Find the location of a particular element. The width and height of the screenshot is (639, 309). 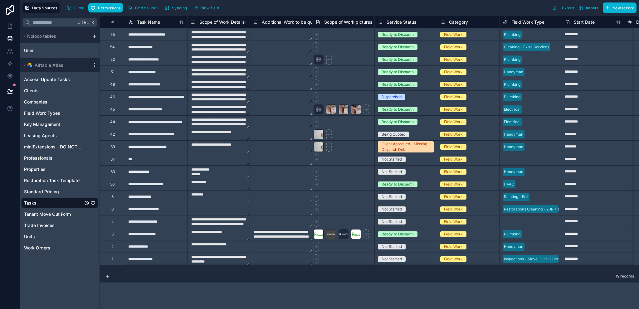

span: Ctrl is located at coordinates (83, 22).